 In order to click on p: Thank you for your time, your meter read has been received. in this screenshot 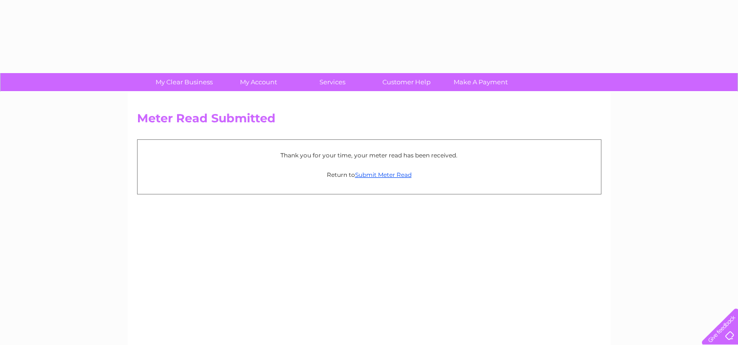, I will do `click(369, 155)`.